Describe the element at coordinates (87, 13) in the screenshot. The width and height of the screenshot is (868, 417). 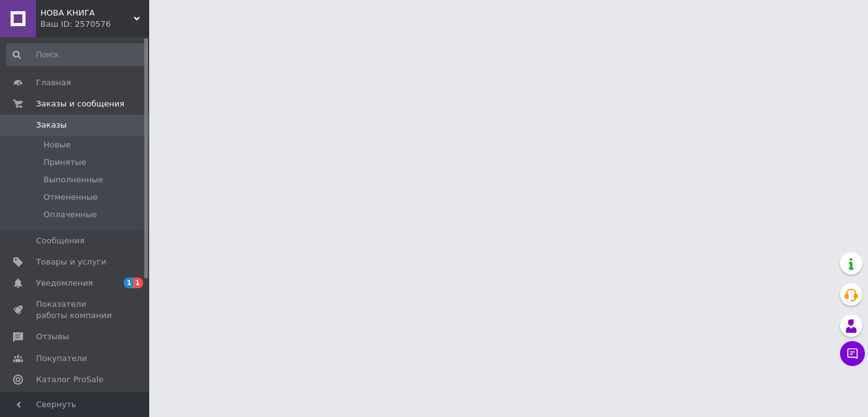
I see `span: НОВА КНИГА` at that location.